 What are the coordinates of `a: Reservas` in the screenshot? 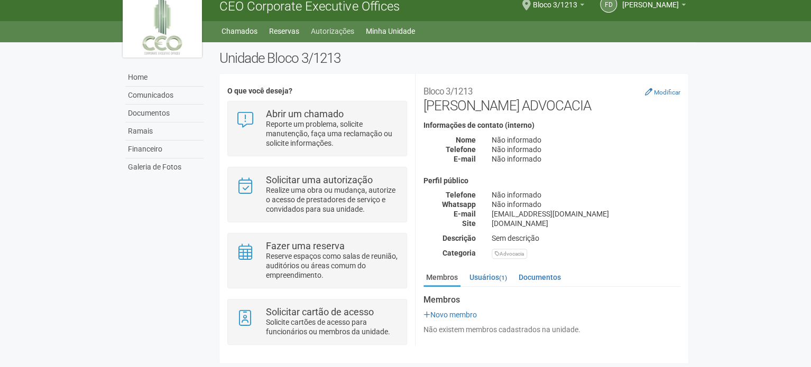 It's located at (284, 31).